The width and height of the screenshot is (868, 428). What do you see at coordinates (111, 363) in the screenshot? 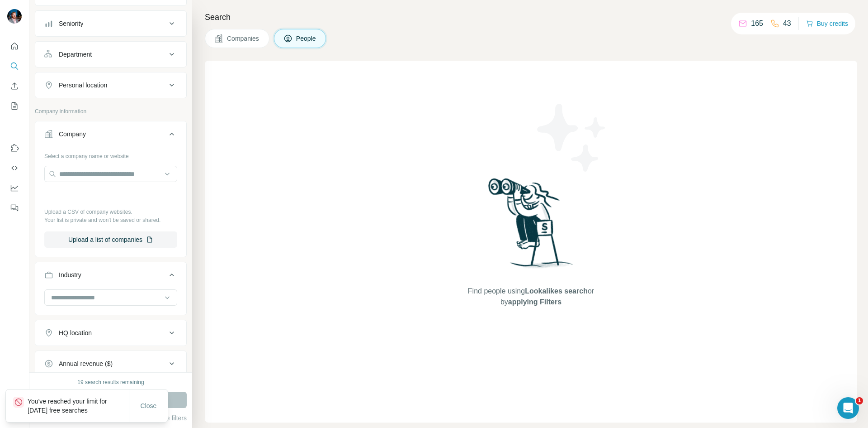
I see `button: Annual revenue ($)` at bounding box center [111, 363].